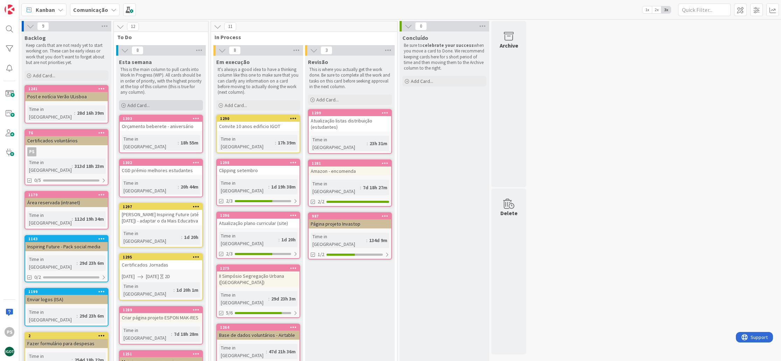 This screenshot has height=361, width=781. Describe the element at coordinates (43, 26) in the screenshot. I see `span: 9` at that location.